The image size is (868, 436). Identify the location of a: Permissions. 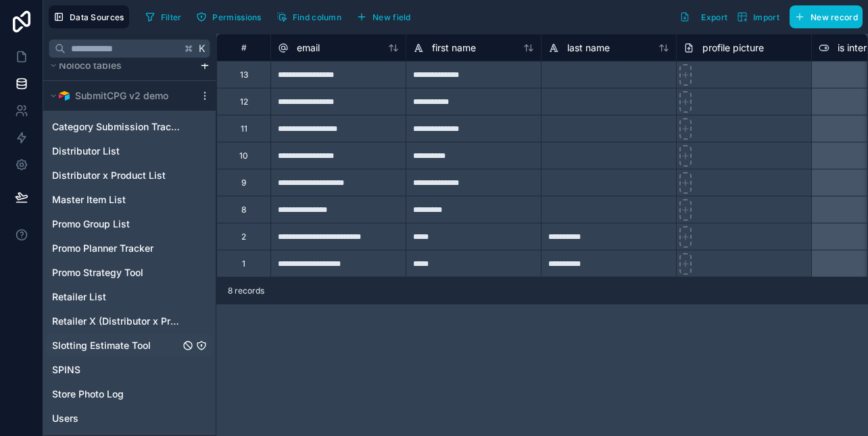
(231, 17).